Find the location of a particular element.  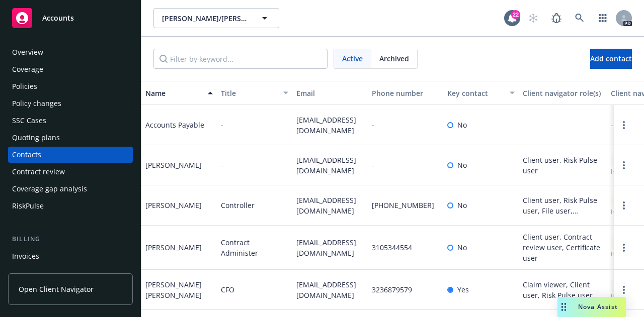

input: Filter by keyword... is located at coordinates (241, 59).